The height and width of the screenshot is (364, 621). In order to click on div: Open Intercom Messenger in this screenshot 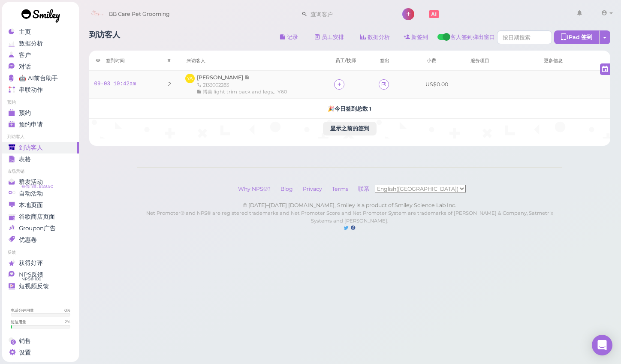, I will do `click(602, 345)`.